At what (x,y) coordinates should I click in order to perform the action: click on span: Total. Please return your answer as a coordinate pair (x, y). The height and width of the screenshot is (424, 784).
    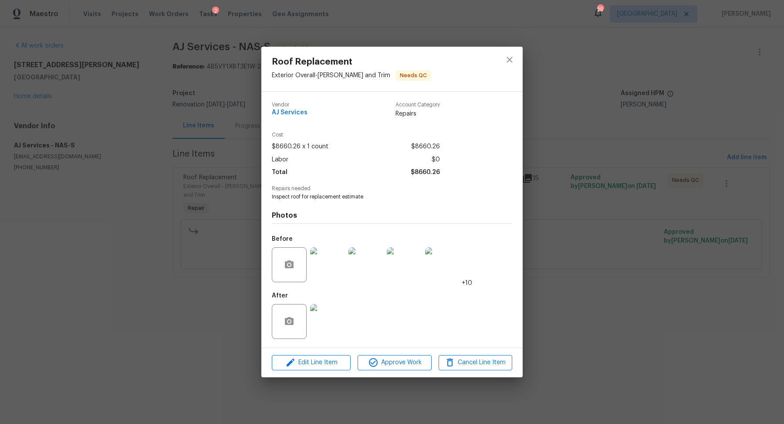
    Looking at the image, I should click on (280, 172).